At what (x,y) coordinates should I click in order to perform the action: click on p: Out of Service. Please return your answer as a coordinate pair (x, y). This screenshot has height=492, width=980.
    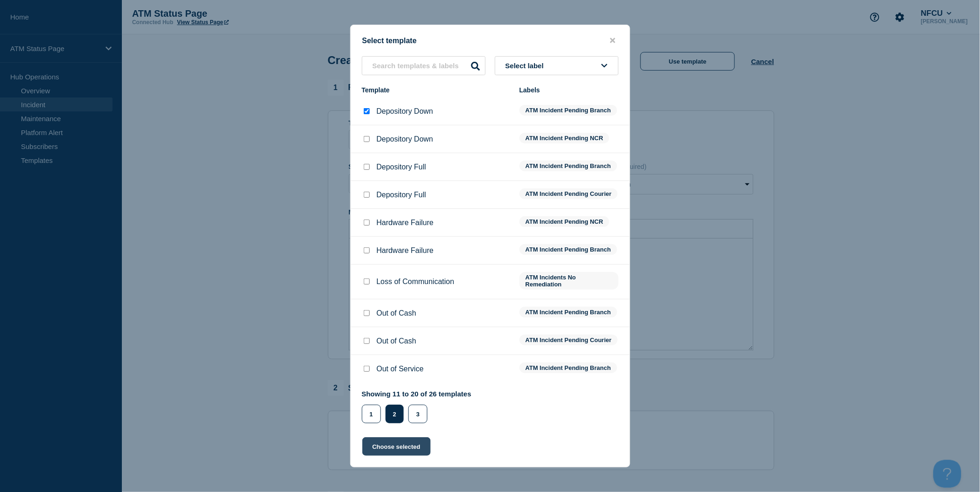
    Looking at the image, I should click on (400, 369).